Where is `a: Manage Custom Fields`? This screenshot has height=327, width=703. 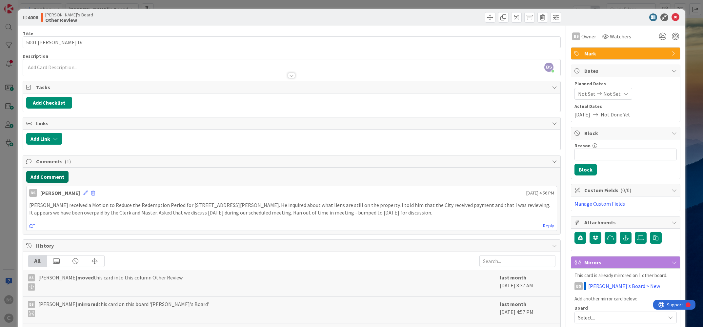 a: Manage Custom Fields is located at coordinates (599, 204).